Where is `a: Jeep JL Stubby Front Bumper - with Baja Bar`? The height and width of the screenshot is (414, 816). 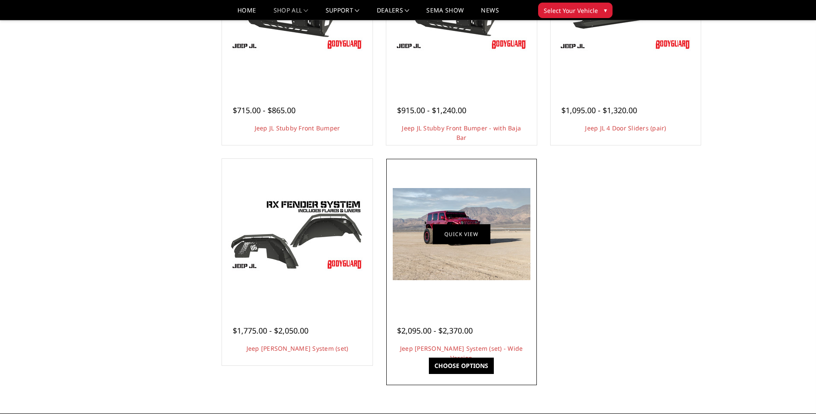 a: Jeep JL Stubby Front Bumper - with Baja Bar is located at coordinates (461, 132).